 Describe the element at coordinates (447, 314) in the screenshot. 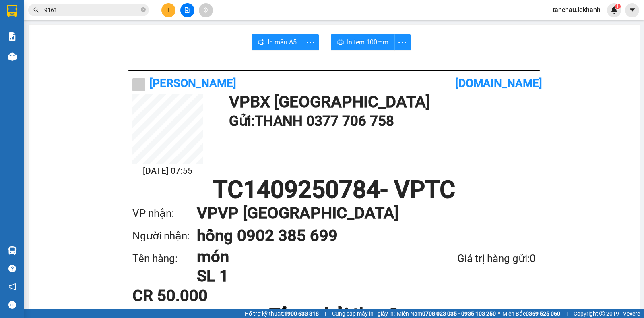

I see `span: Miền Nam` at that location.